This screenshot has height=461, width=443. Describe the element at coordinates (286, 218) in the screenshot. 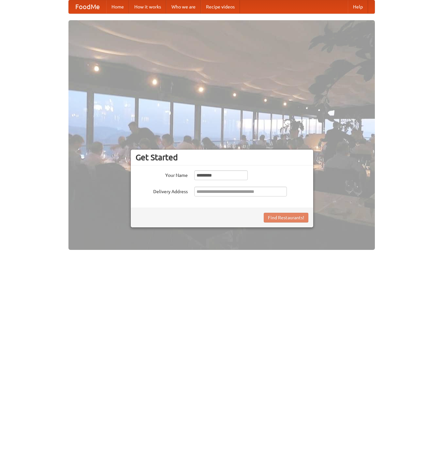

I see `button: Find Restaurants!` at that location.